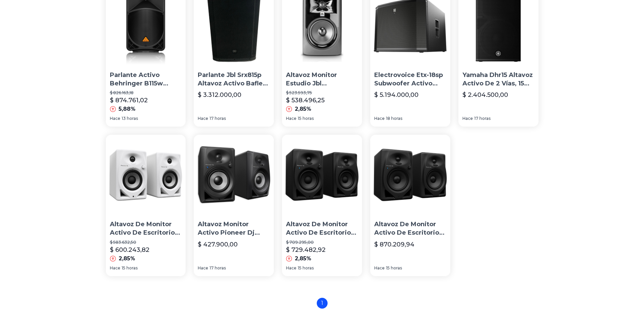 The height and width of the screenshot is (314, 644). I want to click on p: $ 3.312.000,00, so click(219, 95).